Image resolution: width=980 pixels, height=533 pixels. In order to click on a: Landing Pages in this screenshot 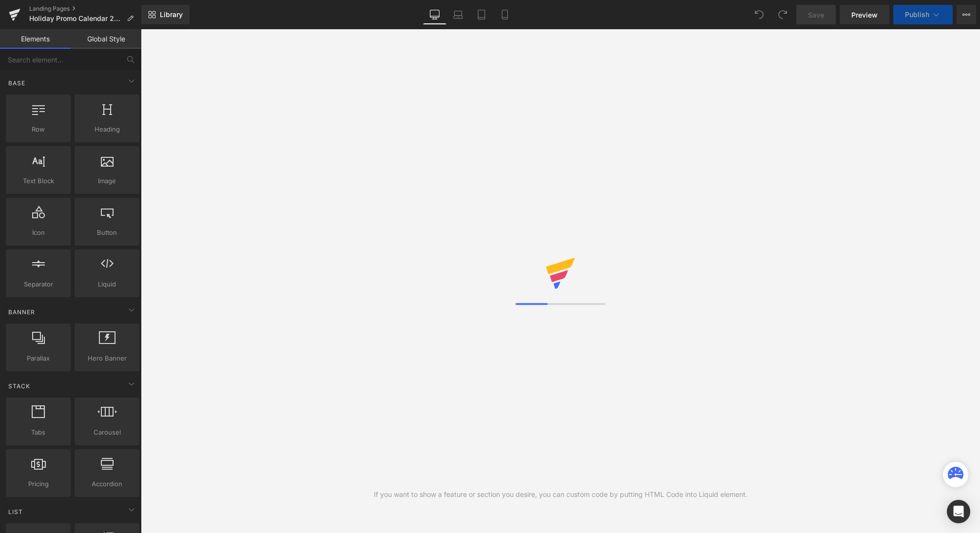, I will do `click(85, 9)`.